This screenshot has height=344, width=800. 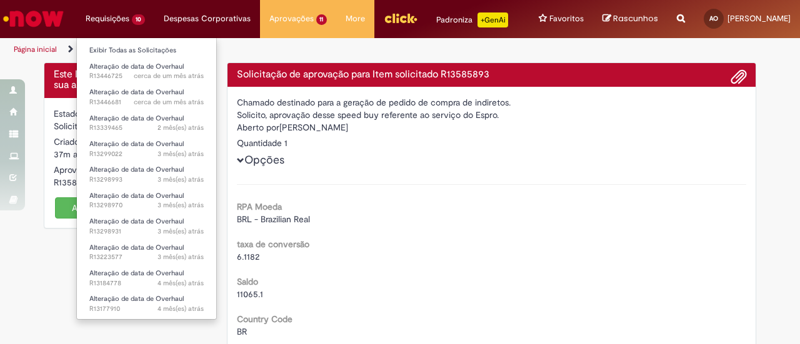 What do you see at coordinates (266, 49) in the screenshot?
I see `ul: Trilhas de página` at bounding box center [266, 49].